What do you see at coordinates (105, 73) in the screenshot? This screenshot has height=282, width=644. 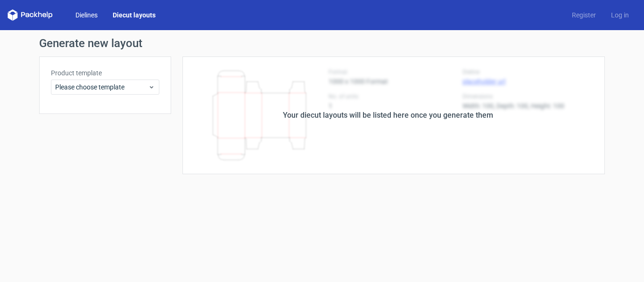 I see `label: Product template` at bounding box center [105, 73].